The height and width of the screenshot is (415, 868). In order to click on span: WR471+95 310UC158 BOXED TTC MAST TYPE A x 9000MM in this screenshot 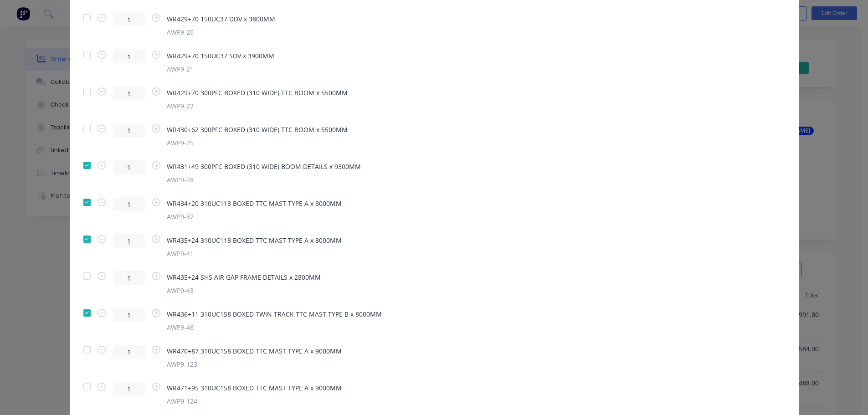, I will do `click(255, 388)`.